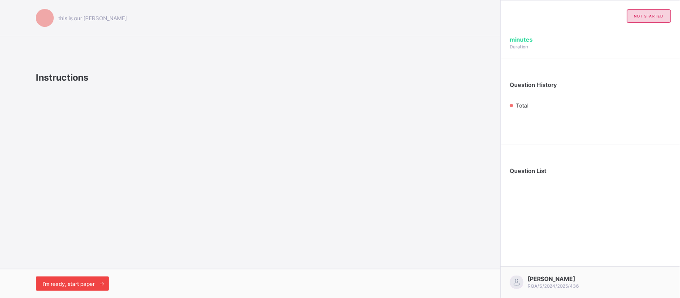 The image size is (680, 298). I want to click on span: Duration, so click(519, 47).